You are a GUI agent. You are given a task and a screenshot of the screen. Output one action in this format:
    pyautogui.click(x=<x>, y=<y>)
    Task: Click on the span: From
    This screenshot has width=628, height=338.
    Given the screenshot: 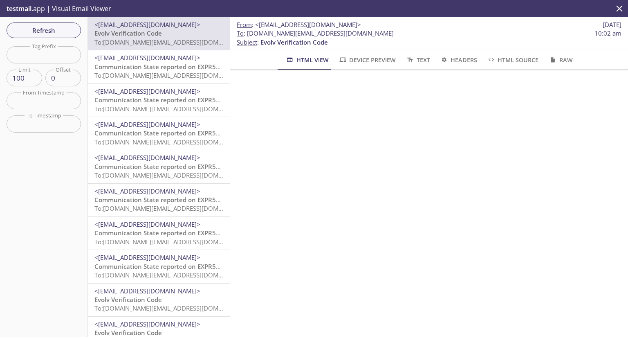 What is the action you would take?
    pyautogui.click(x=244, y=25)
    